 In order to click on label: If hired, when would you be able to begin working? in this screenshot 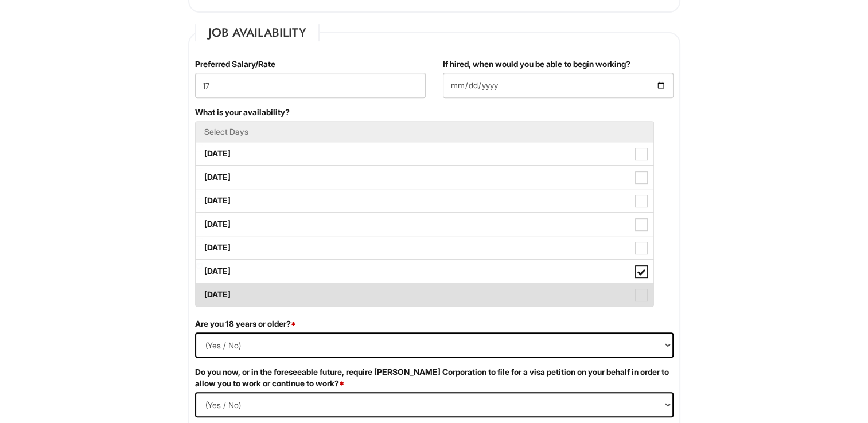, I will do `click(536, 64)`.